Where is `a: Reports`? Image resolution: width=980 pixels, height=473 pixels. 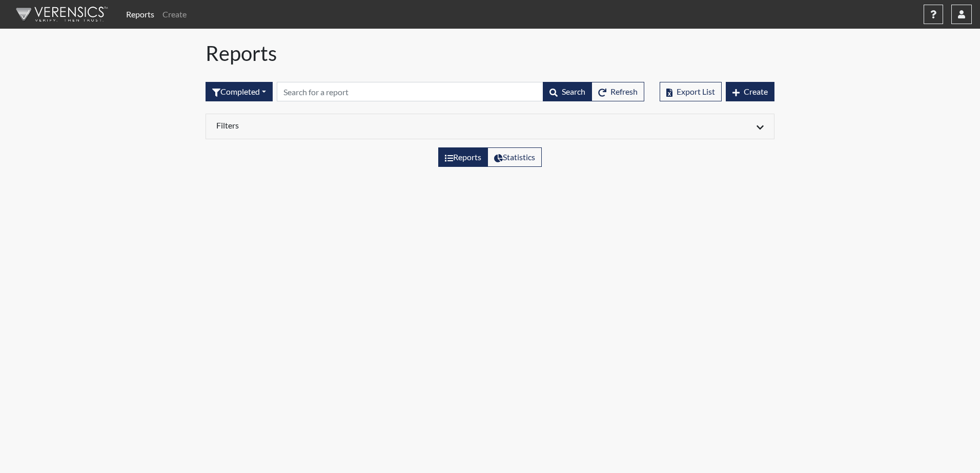
a: Reports is located at coordinates (140, 14).